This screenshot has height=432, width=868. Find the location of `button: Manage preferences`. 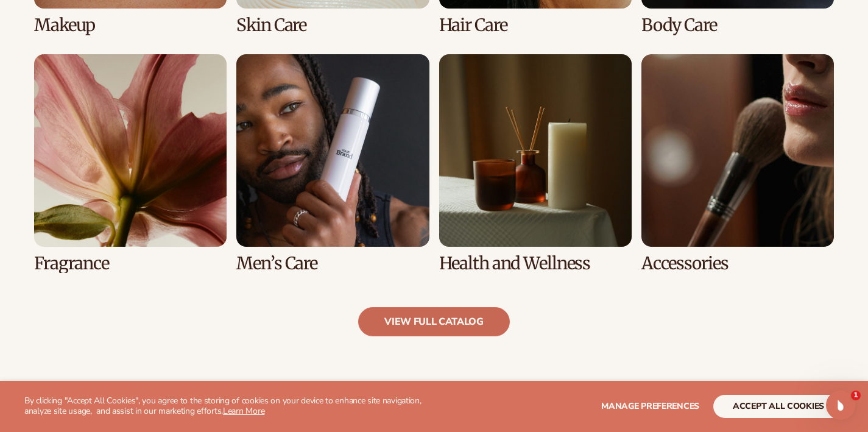

button: Manage preferences is located at coordinates (650, 406).